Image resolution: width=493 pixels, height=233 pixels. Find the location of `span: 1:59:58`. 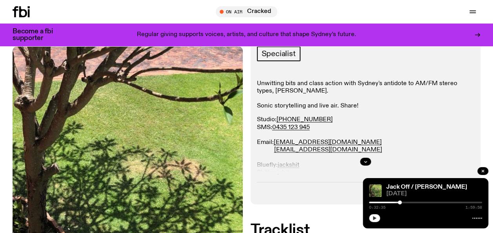

span: 1:59:58 is located at coordinates (473, 207).